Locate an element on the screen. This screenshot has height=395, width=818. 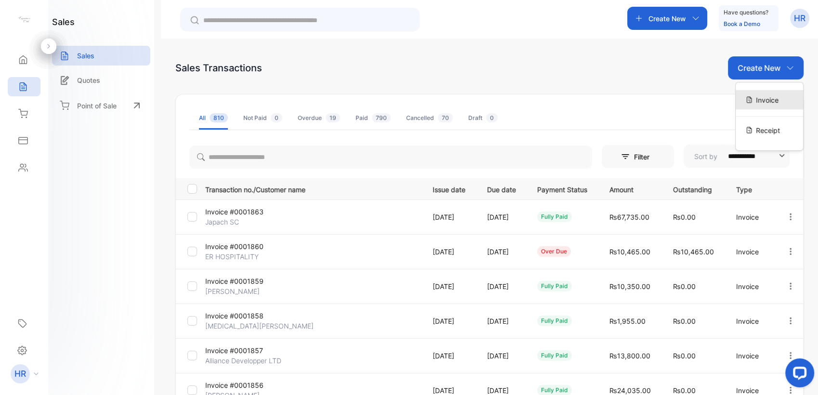
span: 810 is located at coordinates (219, 117).